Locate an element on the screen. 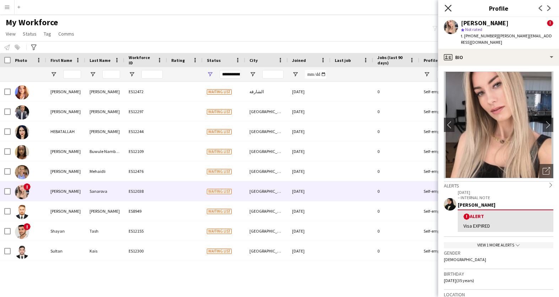  div: ES12244 is located at coordinates (146, 131).